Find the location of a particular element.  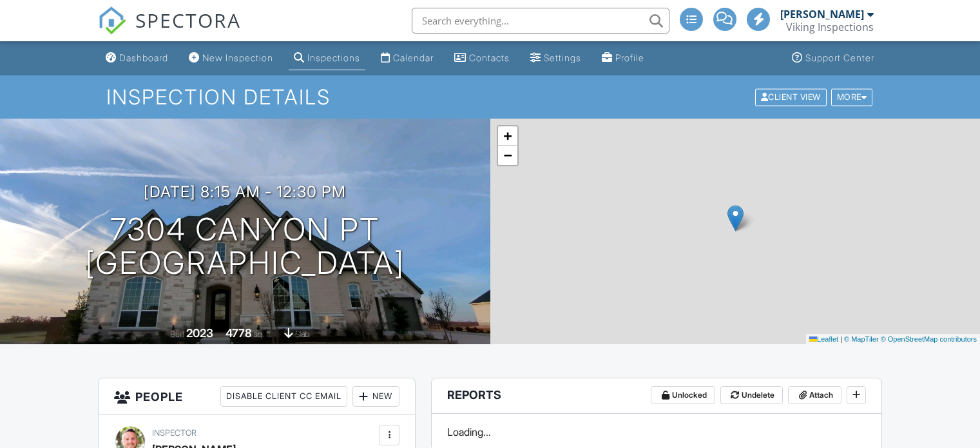

span: sq. ft. is located at coordinates (263, 334).